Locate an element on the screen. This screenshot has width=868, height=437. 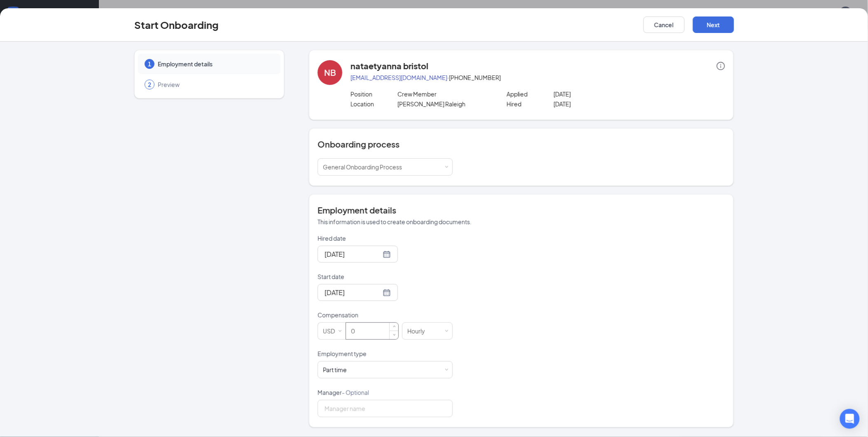
p: Position is located at coordinates (374, 94).